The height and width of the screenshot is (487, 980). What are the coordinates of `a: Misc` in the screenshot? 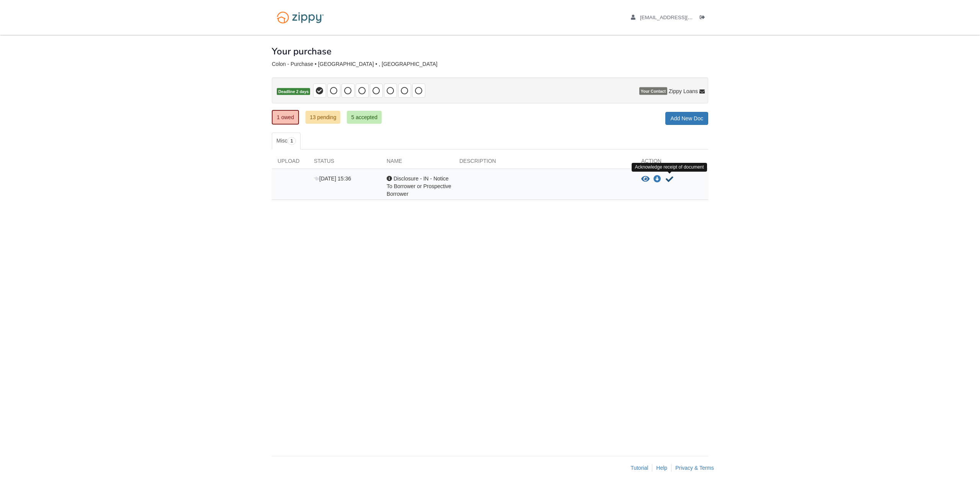 It's located at (286, 141).